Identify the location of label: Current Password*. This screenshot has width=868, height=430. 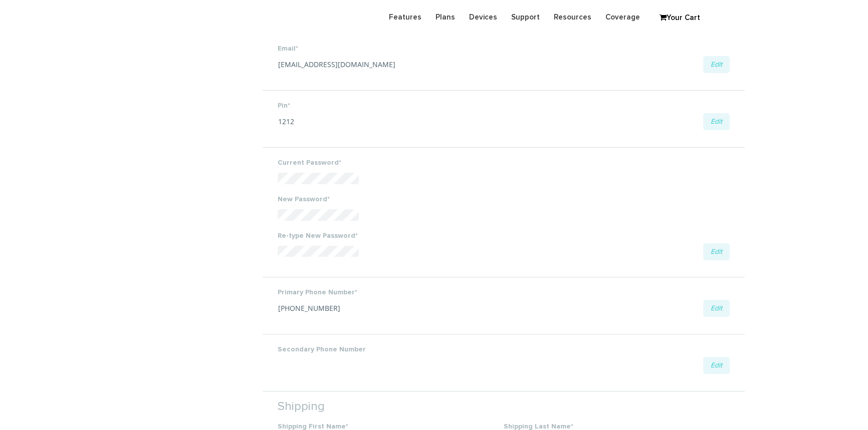
(503, 163).